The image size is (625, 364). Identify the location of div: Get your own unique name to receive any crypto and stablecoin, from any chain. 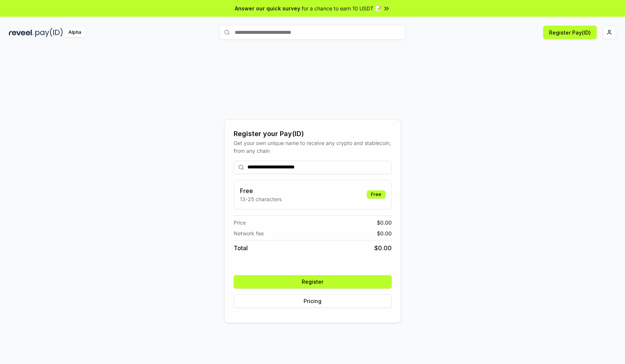
(312, 147).